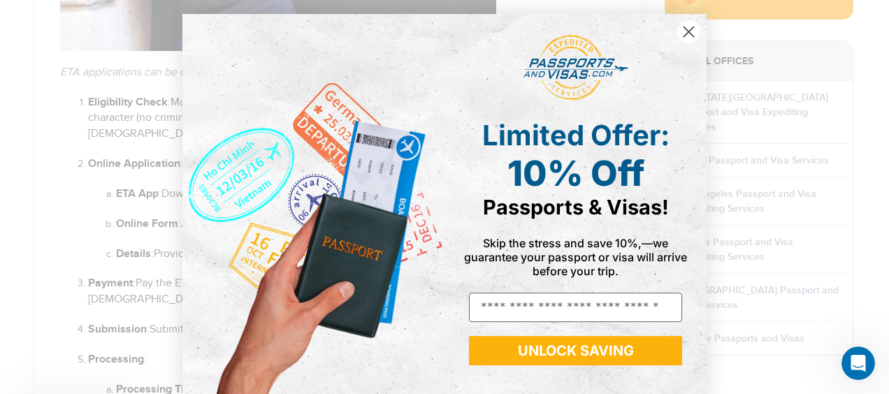  Describe the element at coordinates (575, 257) in the screenshot. I see `span: Skip the stress and save 10%,—we guarantee your passport or visa will arrive before your trip.` at that location.